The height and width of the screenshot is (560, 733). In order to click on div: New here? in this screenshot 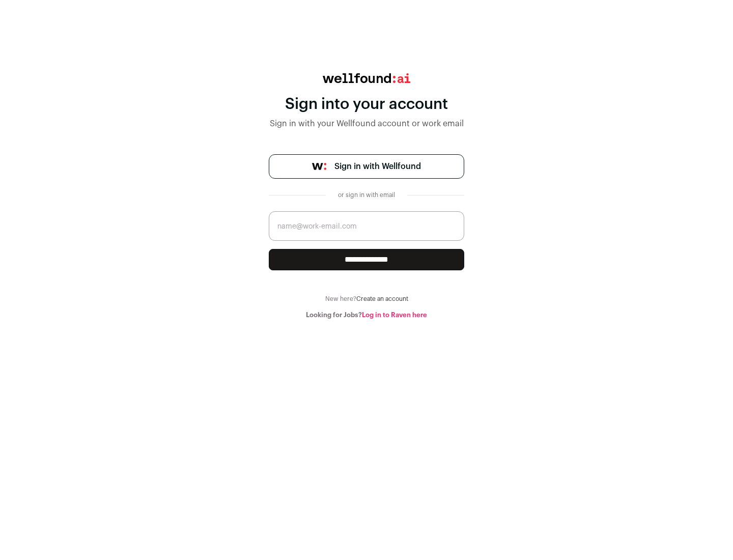, I will do `click(367, 298)`.